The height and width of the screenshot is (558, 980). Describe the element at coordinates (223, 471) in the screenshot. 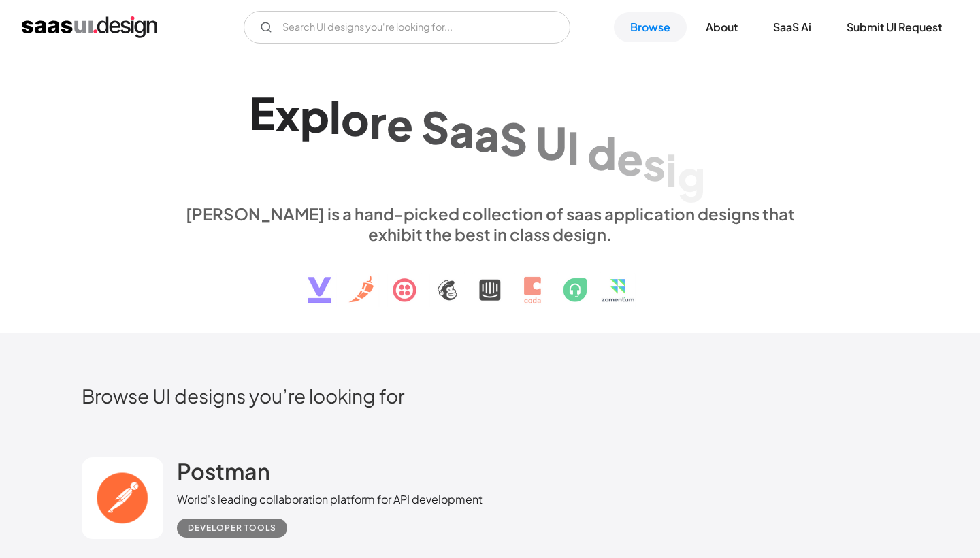

I see `h2: Postman` at that location.